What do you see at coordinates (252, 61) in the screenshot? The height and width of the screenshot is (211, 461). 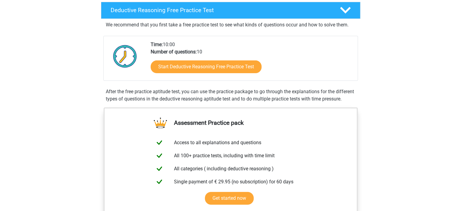 I see `div: 10:00 10` at bounding box center [252, 61].